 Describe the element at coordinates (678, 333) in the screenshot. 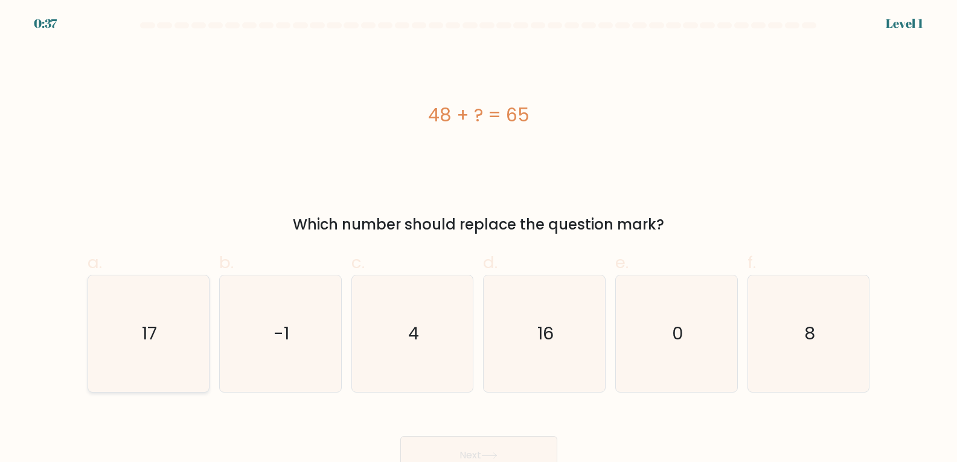

I see `text: 0` at that location.